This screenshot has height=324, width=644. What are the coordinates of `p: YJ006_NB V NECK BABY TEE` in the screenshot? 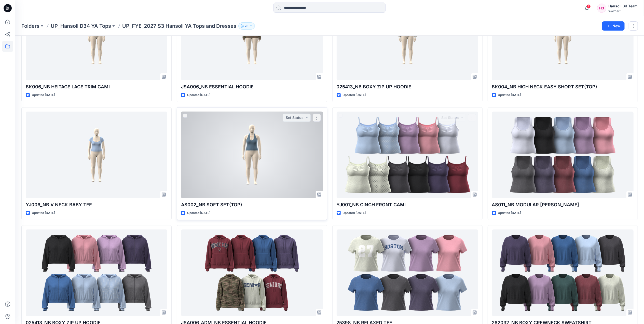 It's located at (97, 205).